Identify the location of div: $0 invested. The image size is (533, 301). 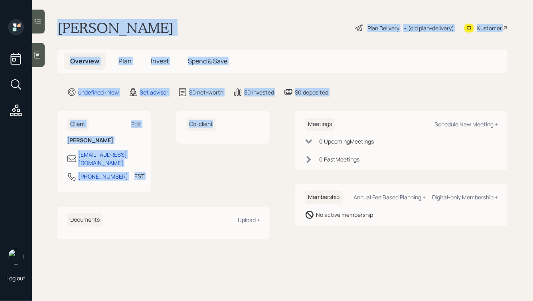
(259, 92).